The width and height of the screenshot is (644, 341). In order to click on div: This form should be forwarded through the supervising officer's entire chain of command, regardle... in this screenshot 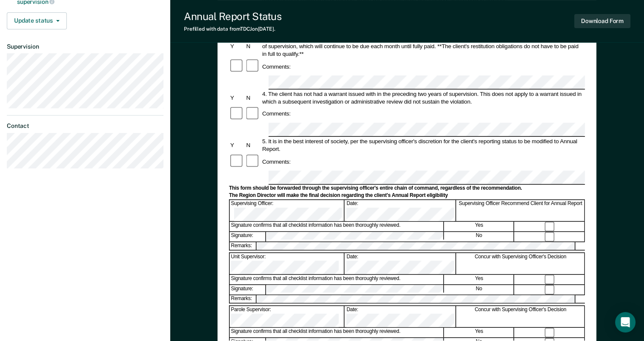, I will do `click(407, 188)`.